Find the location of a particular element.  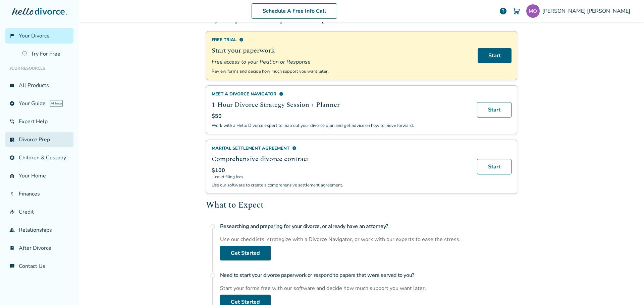

a: account_childChildren & Custody is located at coordinates (40, 158).